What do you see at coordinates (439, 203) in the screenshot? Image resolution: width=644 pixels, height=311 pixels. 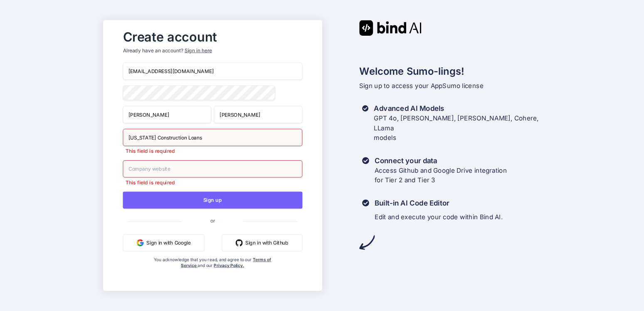 I see `h3: Built-in AI Code Editor` at bounding box center [439, 203].